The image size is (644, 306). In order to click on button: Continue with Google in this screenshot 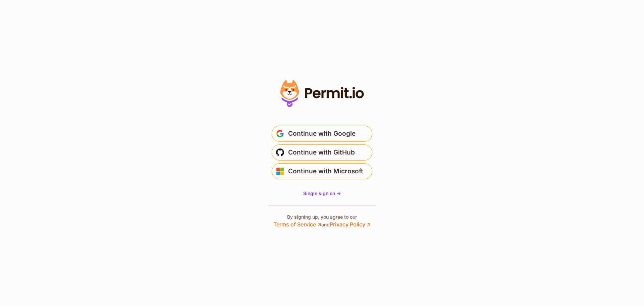, I will do `click(322, 133)`.